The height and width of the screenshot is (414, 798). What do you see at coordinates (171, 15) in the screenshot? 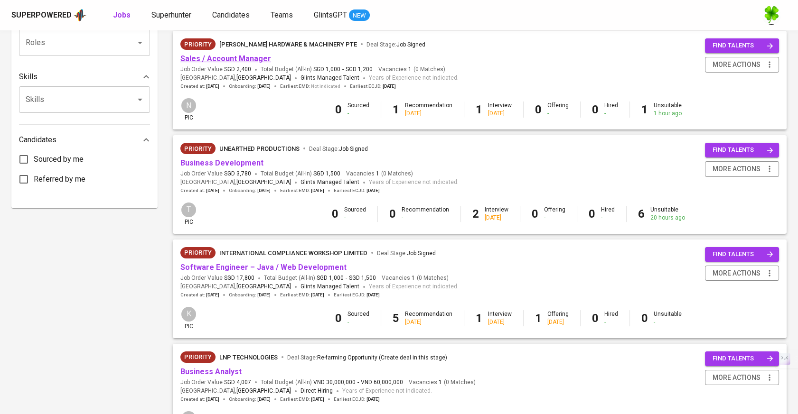
I see `span: Superhunter` at bounding box center [171, 15].